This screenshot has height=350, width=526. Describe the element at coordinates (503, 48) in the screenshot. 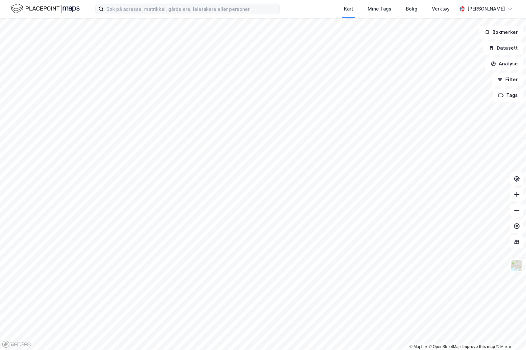

I see `button: Datasett` at that location.